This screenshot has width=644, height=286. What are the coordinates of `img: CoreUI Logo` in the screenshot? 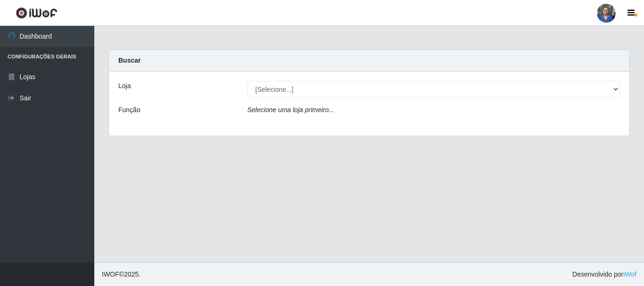 It's located at (36, 13).